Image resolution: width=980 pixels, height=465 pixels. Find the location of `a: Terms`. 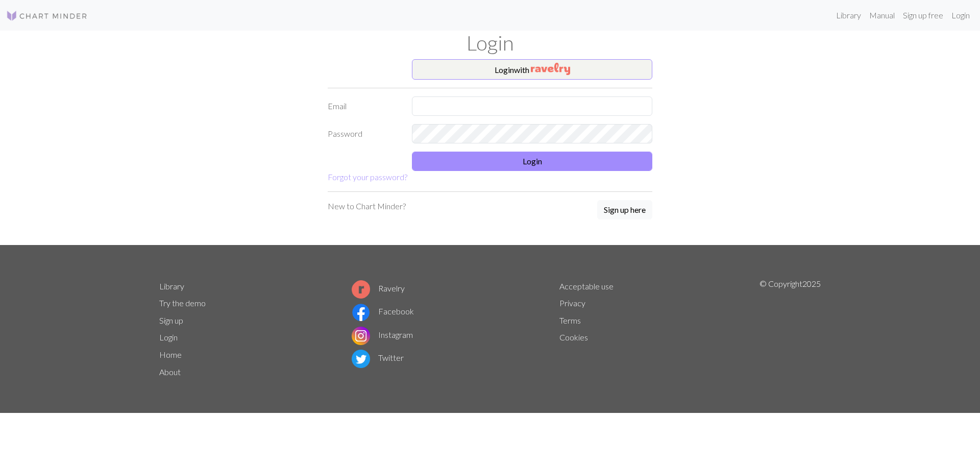

a: Terms is located at coordinates (570, 320).